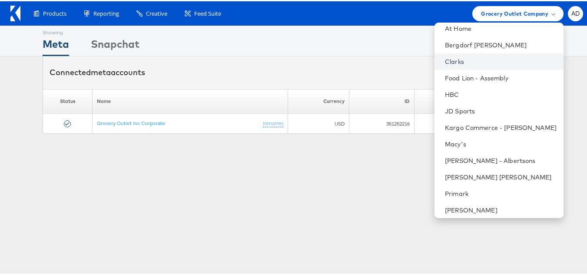 The image size is (587, 275). Describe the element at coordinates (273, 122) in the screenshot. I see `a: (rename)` at that location.